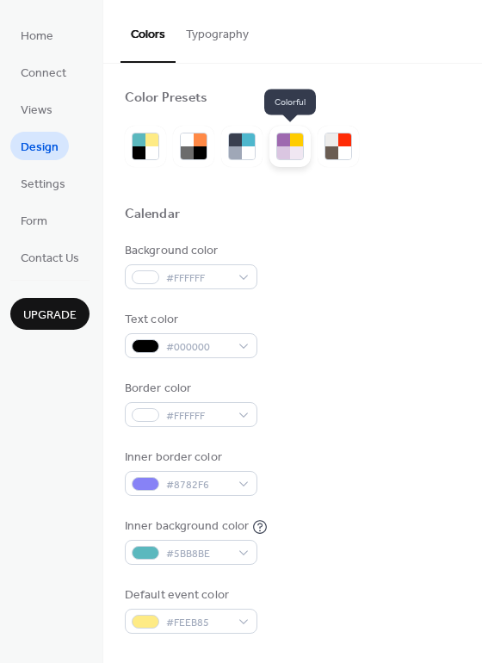 Image resolution: width=482 pixels, height=663 pixels. What do you see at coordinates (50, 258) in the screenshot?
I see `span: Contact Us` at bounding box center [50, 258].